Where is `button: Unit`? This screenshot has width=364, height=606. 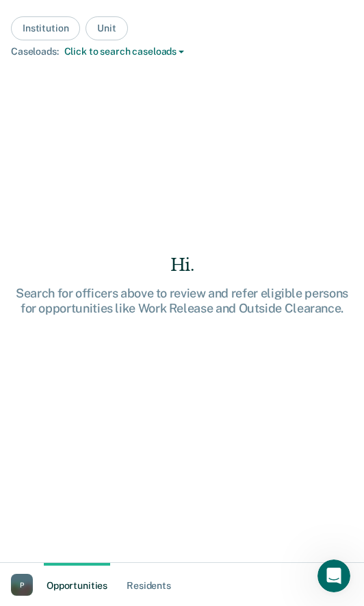 button: Unit is located at coordinates (106, 28).